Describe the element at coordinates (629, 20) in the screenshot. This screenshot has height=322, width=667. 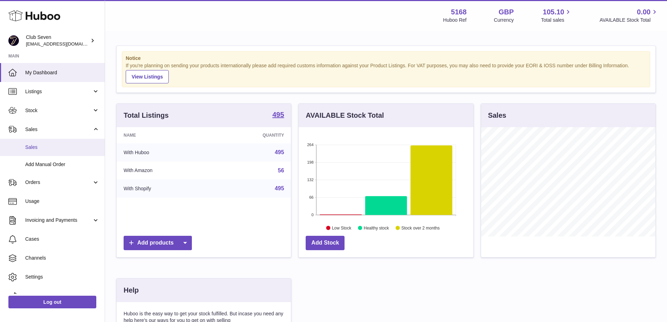
I see `span: AVAILABLE Stock Total` at that location.